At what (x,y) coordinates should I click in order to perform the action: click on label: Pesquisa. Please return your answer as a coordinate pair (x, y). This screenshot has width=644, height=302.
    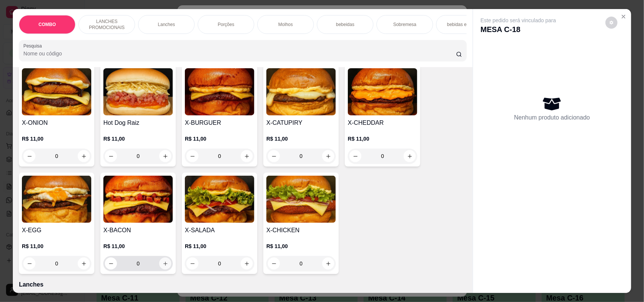
    Looking at the image, I should click on (34, 45).